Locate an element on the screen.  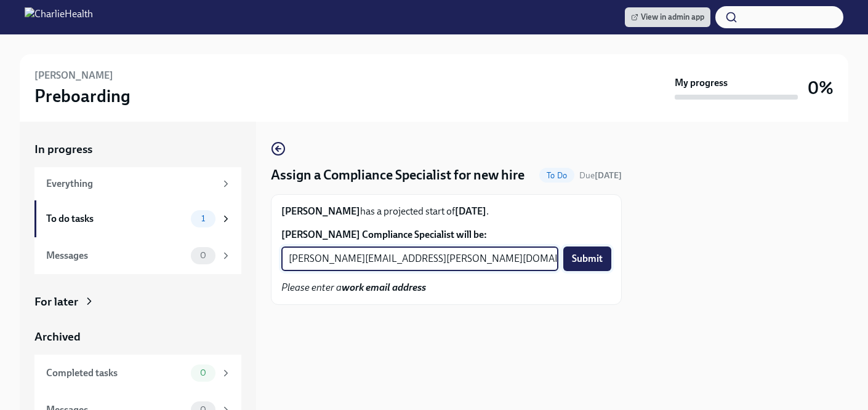
span: Due is located at coordinates (600, 175).